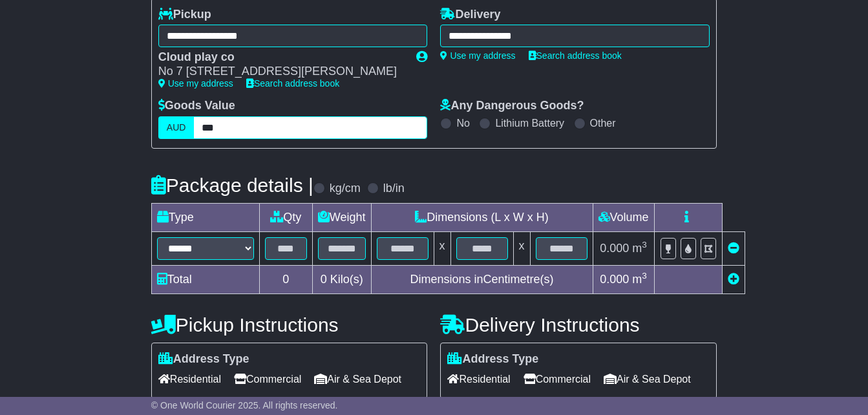  Describe the element at coordinates (341, 217) in the screenshot. I see `td: Weight` at that location.